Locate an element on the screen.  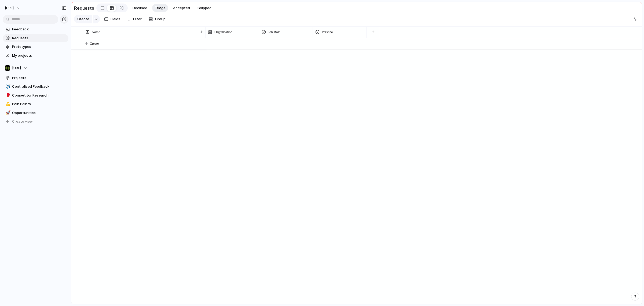
span: Requests is located at coordinates (39, 38).